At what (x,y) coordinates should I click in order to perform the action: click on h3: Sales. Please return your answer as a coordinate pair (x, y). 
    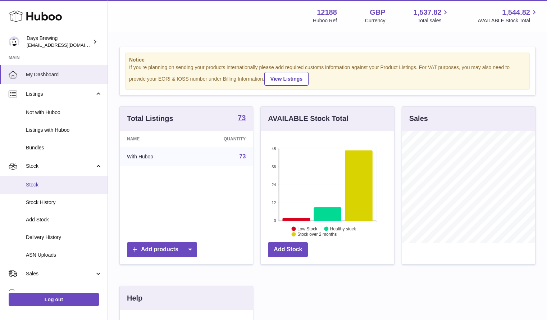
    Looking at the image, I should click on (419, 118).